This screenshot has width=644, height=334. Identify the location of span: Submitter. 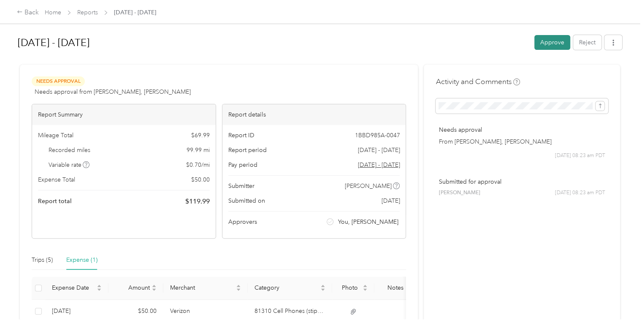
(241, 186).